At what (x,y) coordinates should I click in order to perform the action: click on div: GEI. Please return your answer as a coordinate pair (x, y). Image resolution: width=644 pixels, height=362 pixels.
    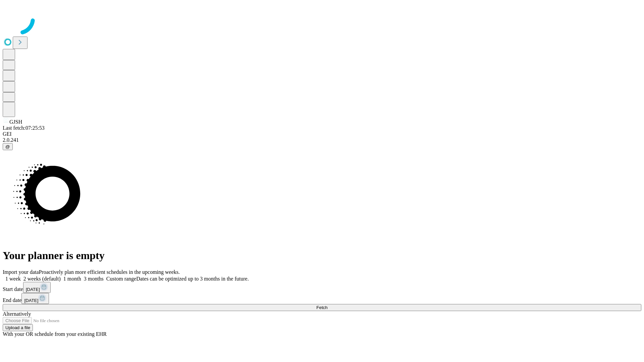
    Looking at the image, I should click on (322, 134).